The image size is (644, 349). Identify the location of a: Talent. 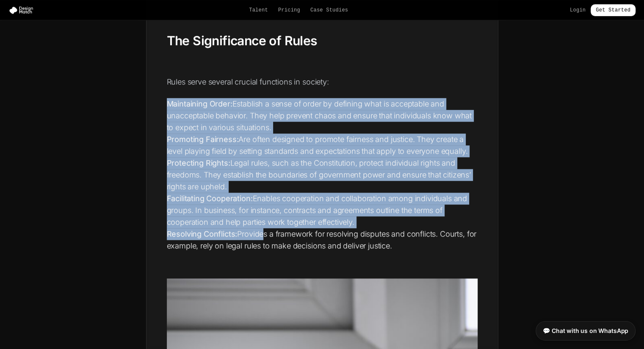
(258, 10).